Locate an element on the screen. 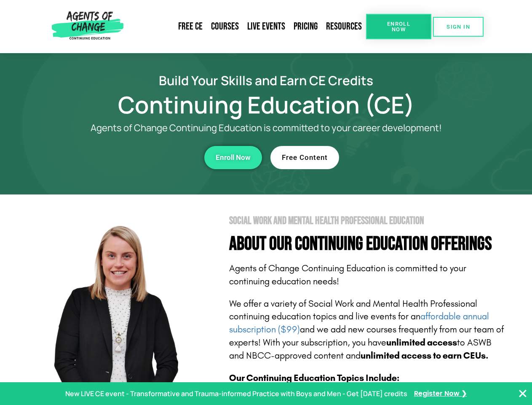 This screenshot has height=405, width=532. b: unlimited access is located at coordinates (422, 343).